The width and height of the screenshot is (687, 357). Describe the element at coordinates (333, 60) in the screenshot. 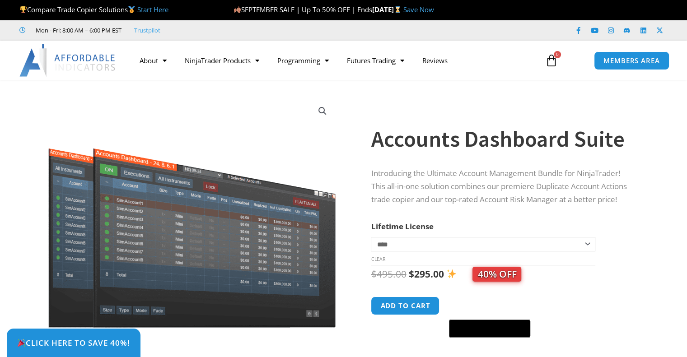

I see `nav: Menu` at that location.